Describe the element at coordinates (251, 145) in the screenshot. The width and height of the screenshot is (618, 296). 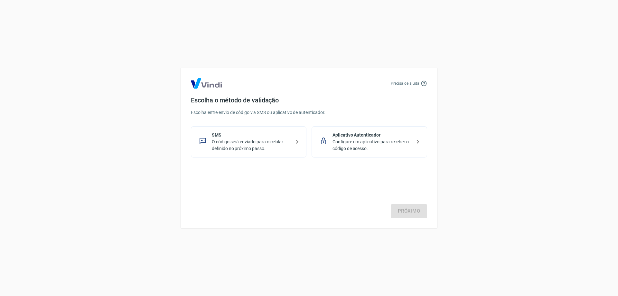
I see `p: O código será enviado para o celular definido no próximo passo.` at that location.